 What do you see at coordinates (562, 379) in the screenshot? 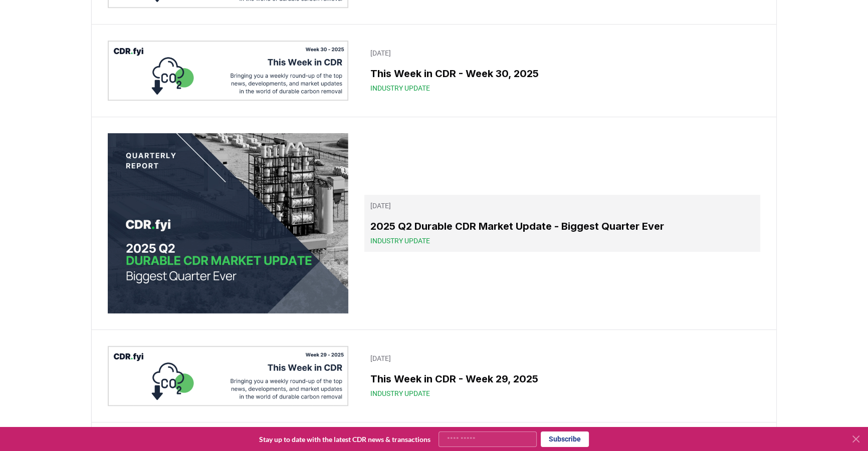
I see `h3: This Week in CDR - Week 29, 2025` at bounding box center [562, 379].